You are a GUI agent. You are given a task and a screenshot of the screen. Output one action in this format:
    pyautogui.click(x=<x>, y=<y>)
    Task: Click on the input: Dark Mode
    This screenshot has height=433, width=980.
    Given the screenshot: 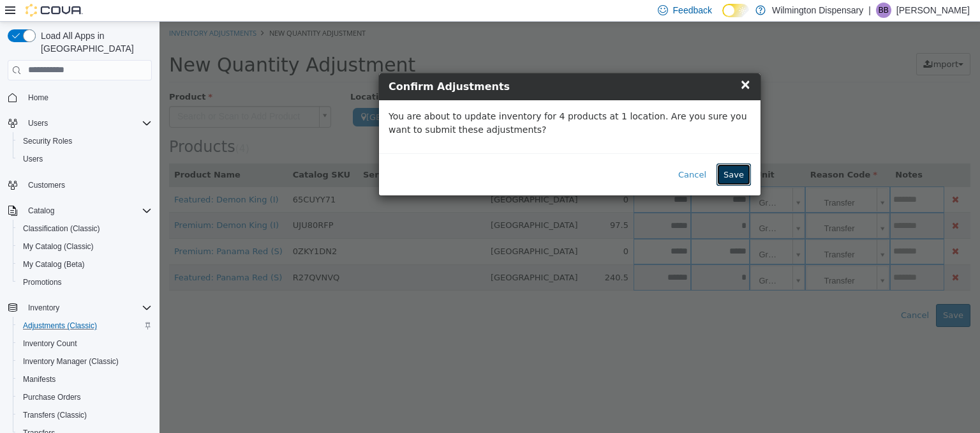 What is the action you would take?
    pyautogui.click(x=736, y=10)
    